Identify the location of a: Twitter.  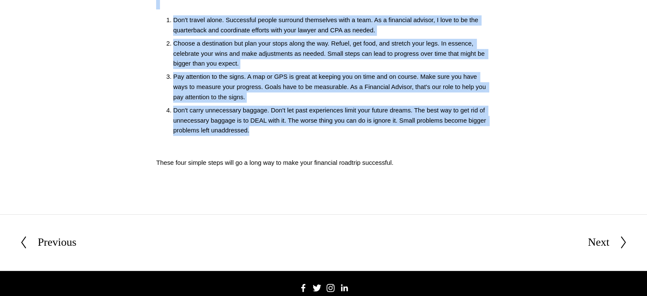
(317, 288).